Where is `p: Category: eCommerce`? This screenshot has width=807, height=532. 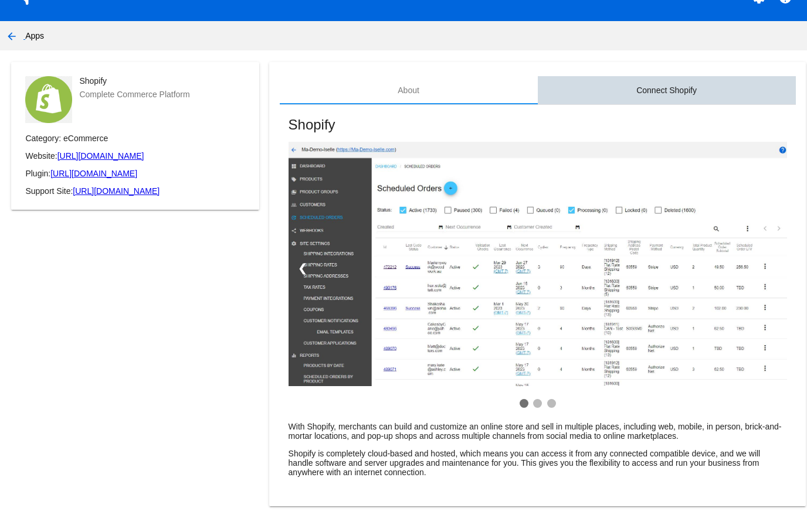
p: Category: eCommerce is located at coordinates (135, 138).